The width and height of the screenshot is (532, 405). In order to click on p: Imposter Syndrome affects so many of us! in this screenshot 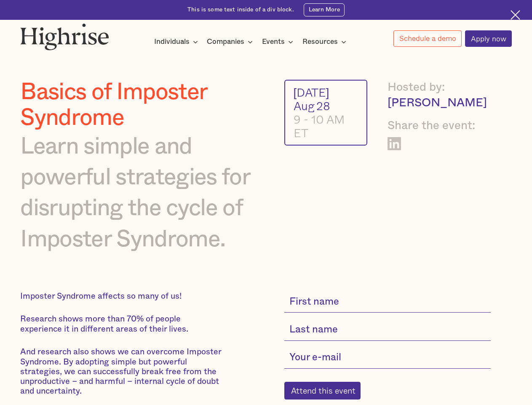, I will do `click(123, 296)`.